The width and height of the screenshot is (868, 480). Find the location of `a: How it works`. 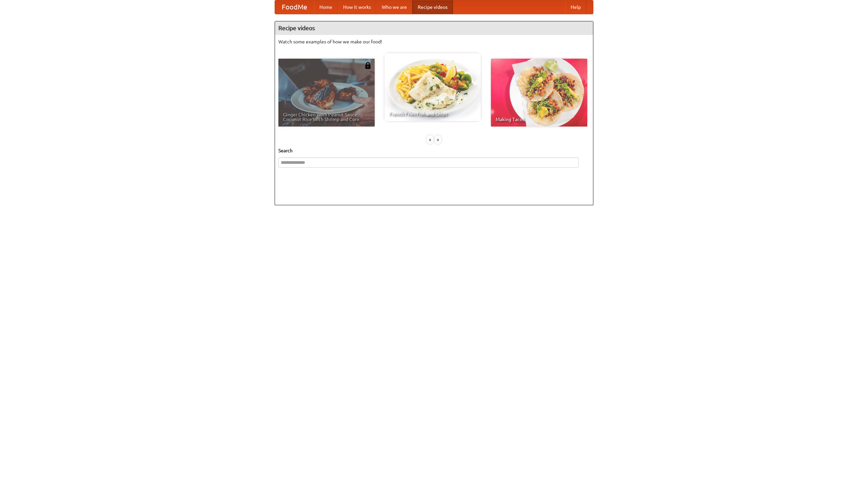

a: How it works is located at coordinates (357, 7).